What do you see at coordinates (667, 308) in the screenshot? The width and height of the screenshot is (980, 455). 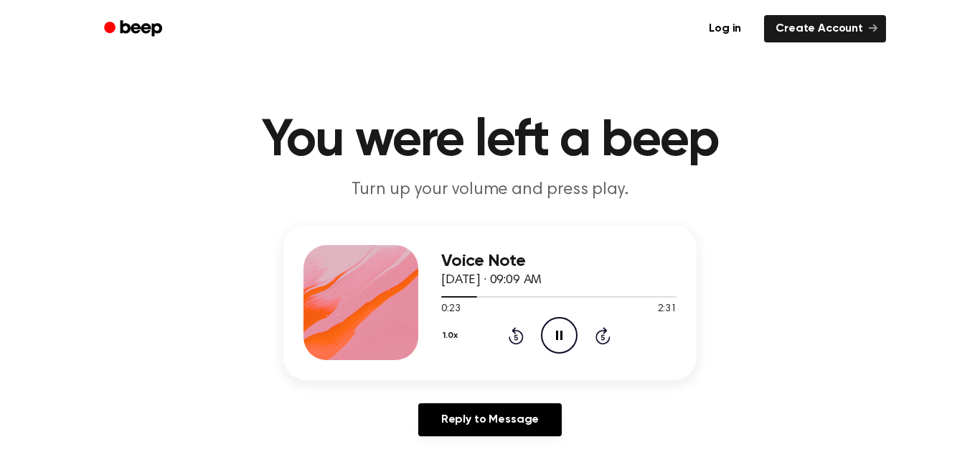 I see `span: 2:31` at bounding box center [667, 308].